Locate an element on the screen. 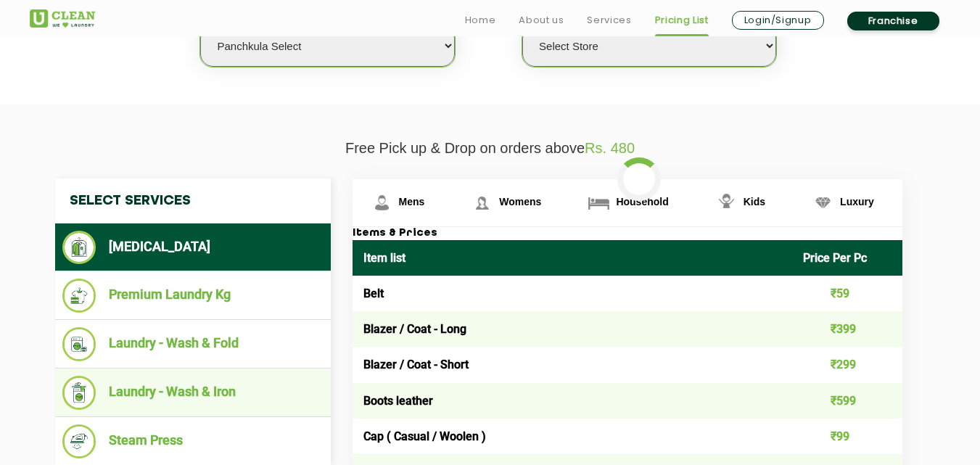 This screenshot has height=465, width=980. li: Steam Press is located at coordinates (193, 441).